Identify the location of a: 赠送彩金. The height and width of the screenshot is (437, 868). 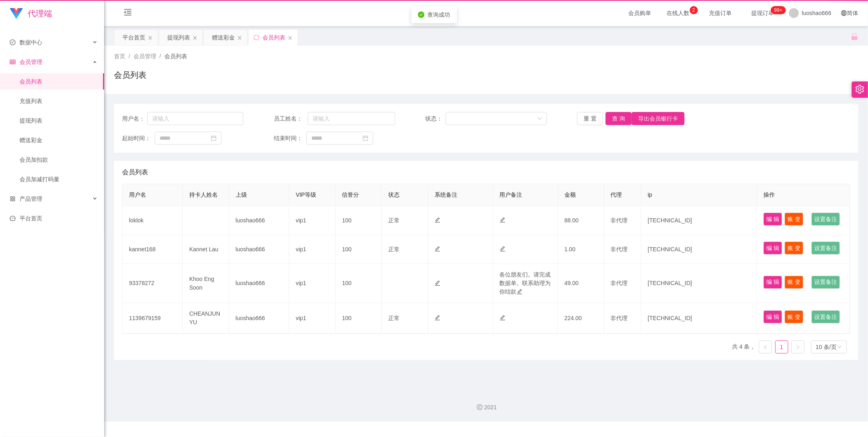
(59, 140).